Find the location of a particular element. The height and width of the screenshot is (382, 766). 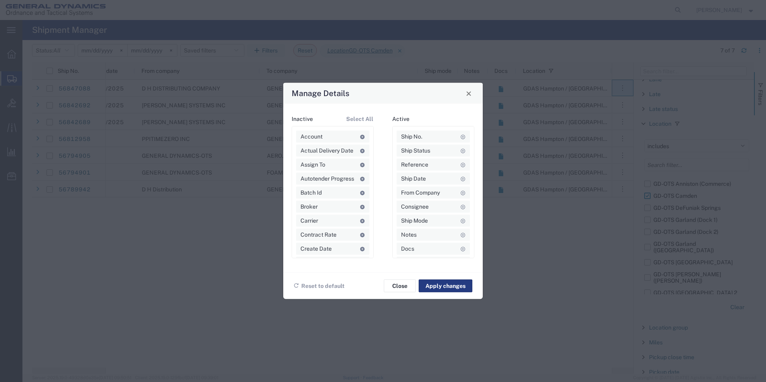

span: Autotender Progress is located at coordinates (327, 179).